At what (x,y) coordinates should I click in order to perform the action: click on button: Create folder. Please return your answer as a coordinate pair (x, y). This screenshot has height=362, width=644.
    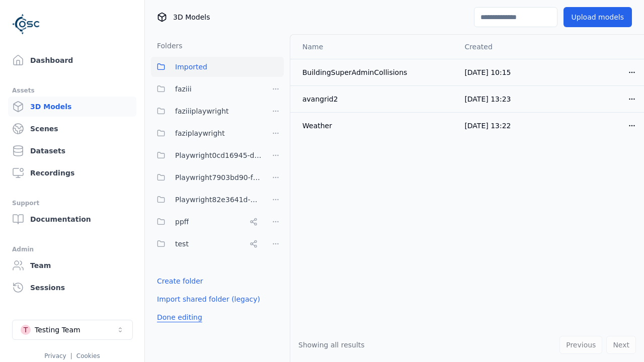
    Looking at the image, I should click on (181, 281).